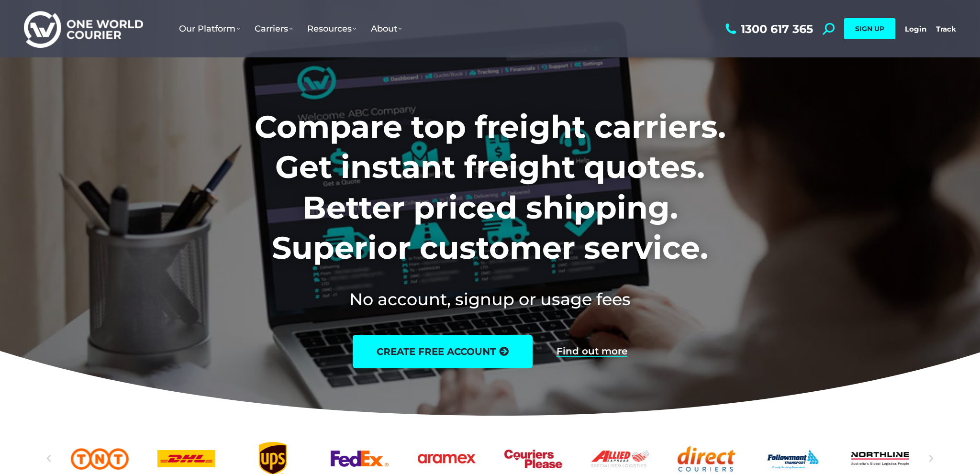  What do you see at coordinates (332, 29) in the screenshot?
I see `span: Resources` at bounding box center [332, 29].